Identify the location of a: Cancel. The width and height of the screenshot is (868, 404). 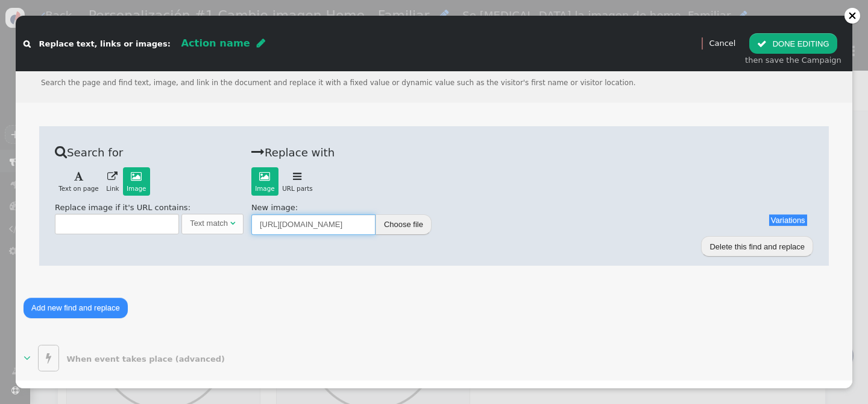
(722, 43).